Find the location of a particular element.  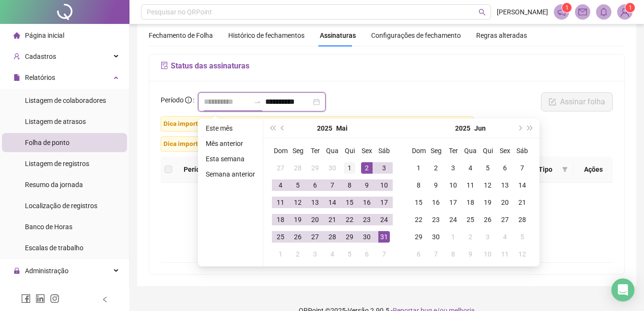

td: 2025-05-21 is located at coordinates (333, 220).